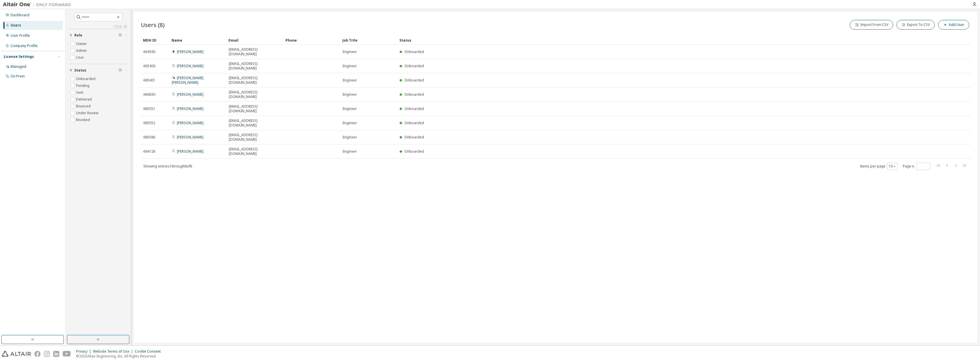 The width and height of the screenshot is (980, 362). What do you see at coordinates (871, 25) in the screenshot?
I see `button: Import From CSV` at bounding box center [871, 25].